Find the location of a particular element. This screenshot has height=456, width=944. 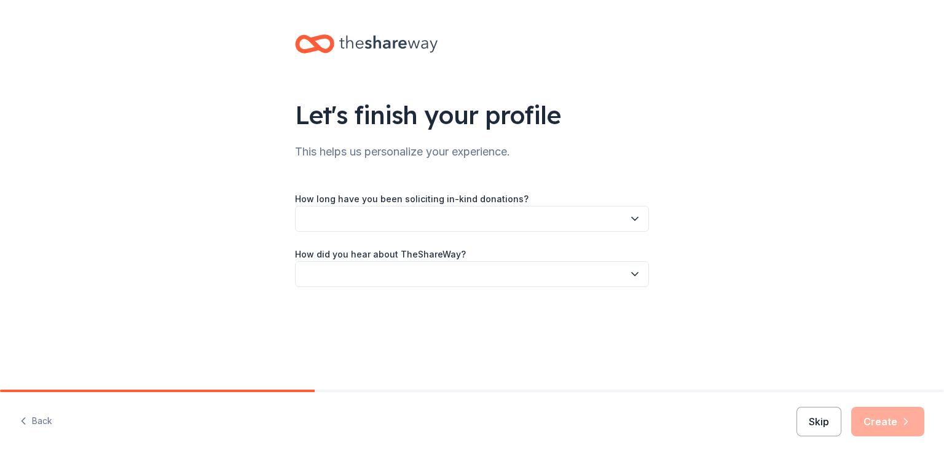

div: Let's finish your profile is located at coordinates (472, 115).